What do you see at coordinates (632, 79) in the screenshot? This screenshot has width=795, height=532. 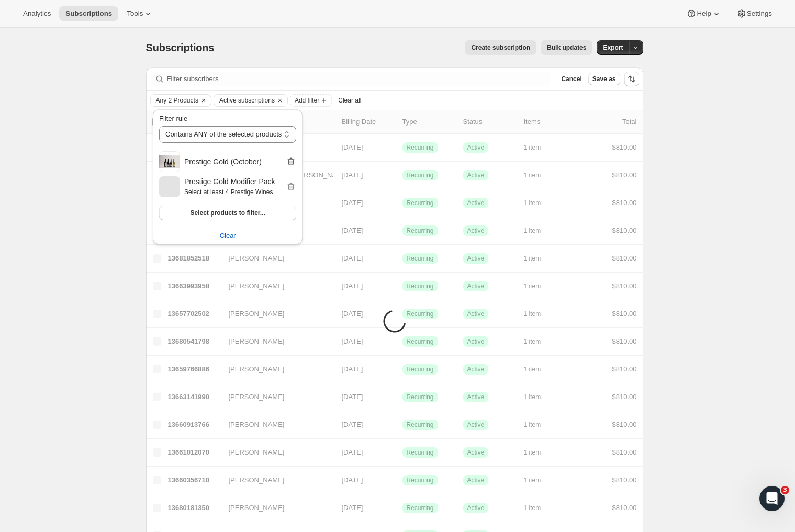 I see `button: Sort the results` at bounding box center [632, 79].